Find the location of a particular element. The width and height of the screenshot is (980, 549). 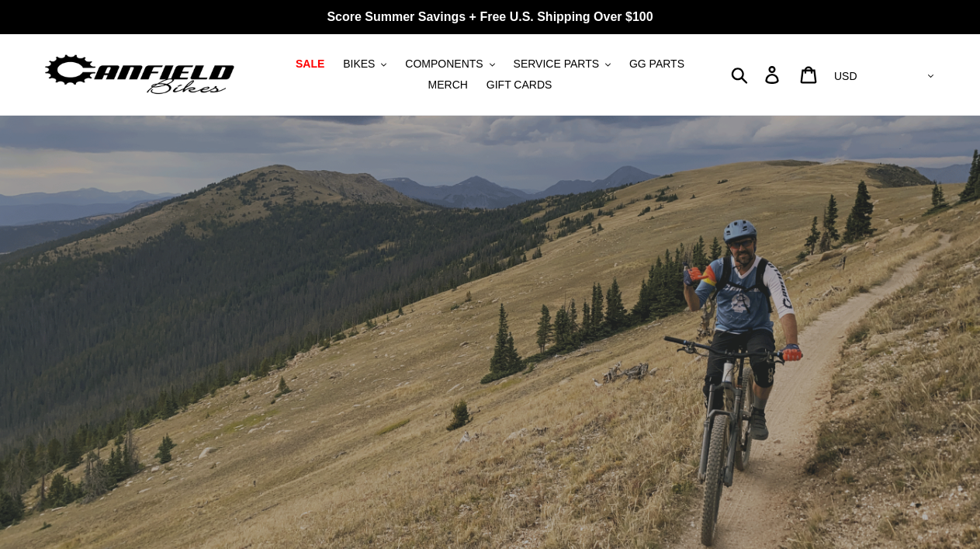

a: MERCH is located at coordinates (448, 85).